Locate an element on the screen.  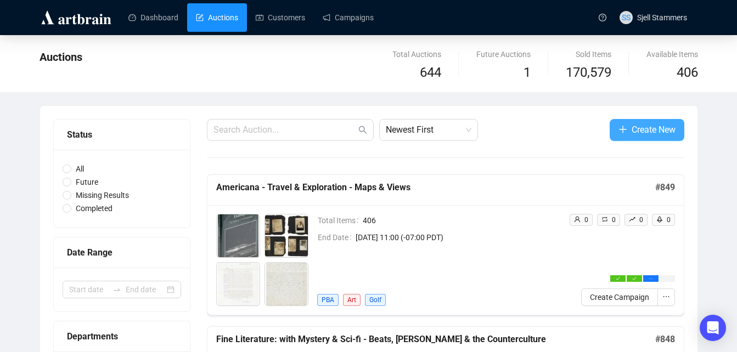
span: Missing Results is located at coordinates (102, 195).